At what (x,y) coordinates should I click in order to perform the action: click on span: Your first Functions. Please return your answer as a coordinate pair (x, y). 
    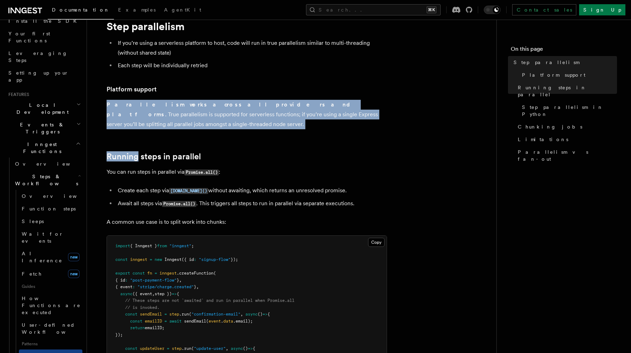
    Looking at the image, I should click on (29, 37).